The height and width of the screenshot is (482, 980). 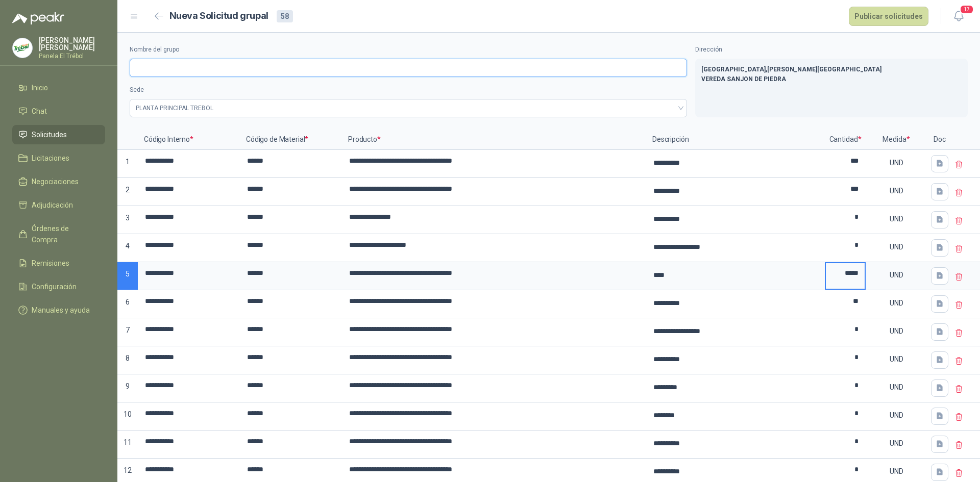 What do you see at coordinates (967, 9) in the screenshot?
I see `span: 17` at bounding box center [967, 9].